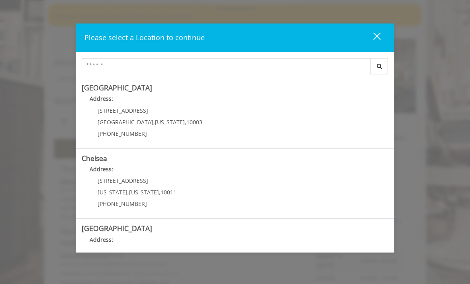 The image size is (470, 284). Describe the element at coordinates (379, 66) in the screenshot. I see `i: Search button` at that location.